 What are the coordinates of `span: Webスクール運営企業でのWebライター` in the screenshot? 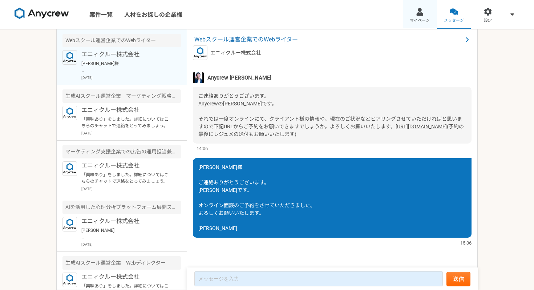 It's located at (328, 40).